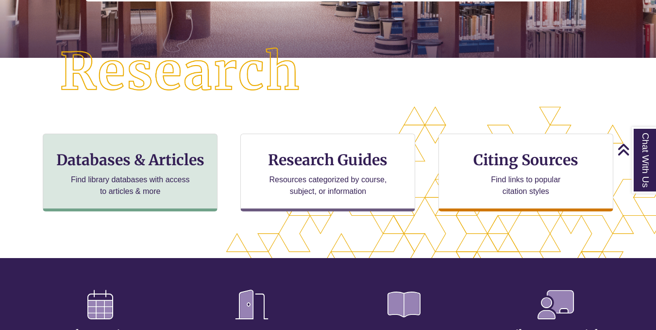  What do you see at coordinates (328, 160) in the screenshot?
I see `h3: Research Guides` at bounding box center [328, 160].